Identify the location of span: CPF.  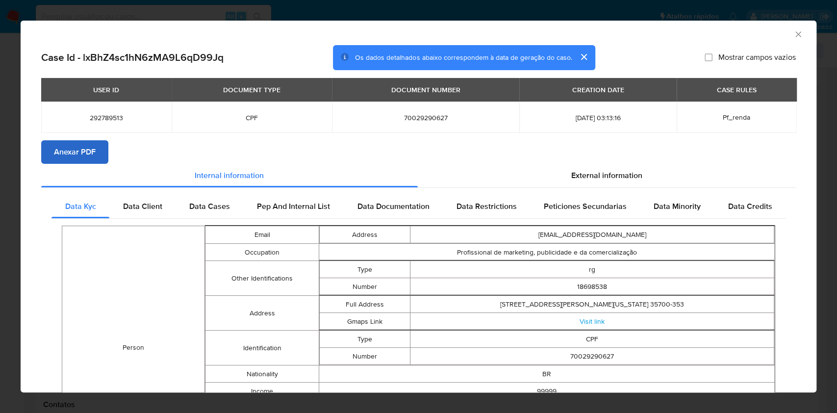
(252, 118).